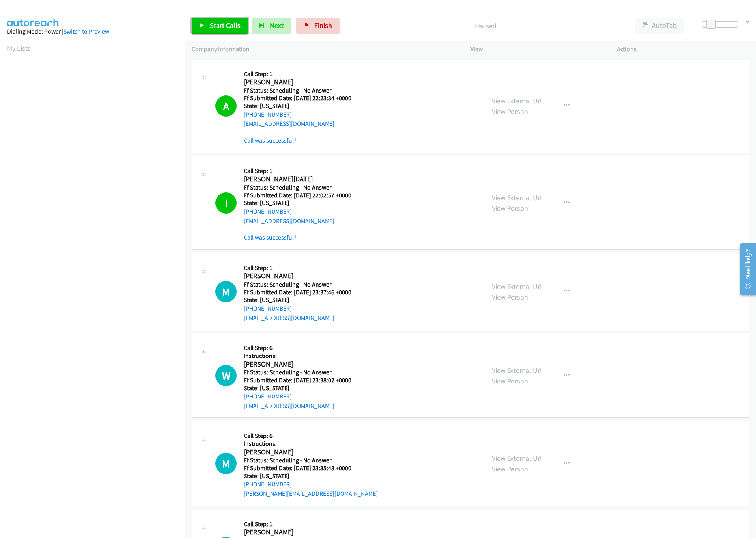 The height and width of the screenshot is (538, 756). What do you see at coordinates (220, 26) in the screenshot?
I see `a: Start Calls` at bounding box center [220, 26].